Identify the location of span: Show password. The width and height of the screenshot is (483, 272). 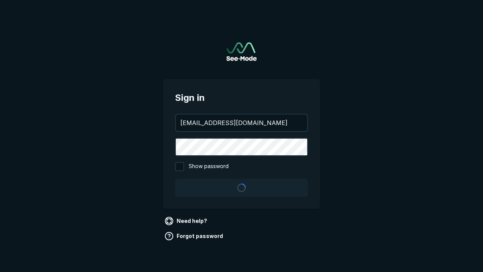
(209, 166).